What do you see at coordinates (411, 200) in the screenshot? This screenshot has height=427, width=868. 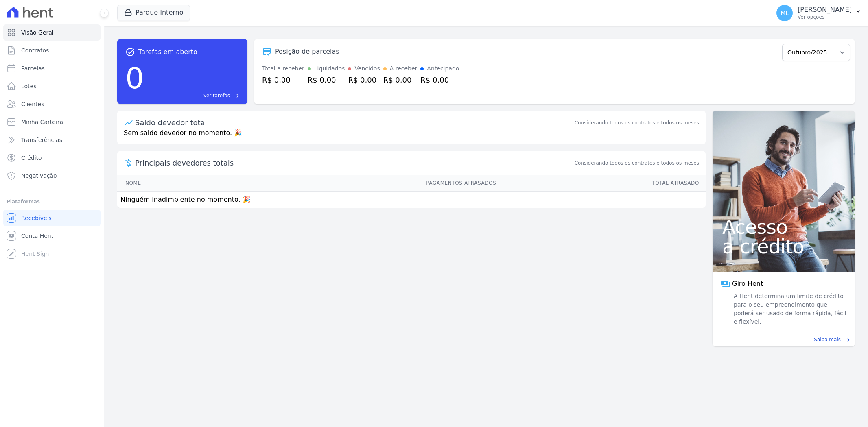 I see `td: Ninguém inadimplente no momento. 🎉` at bounding box center [411, 200].